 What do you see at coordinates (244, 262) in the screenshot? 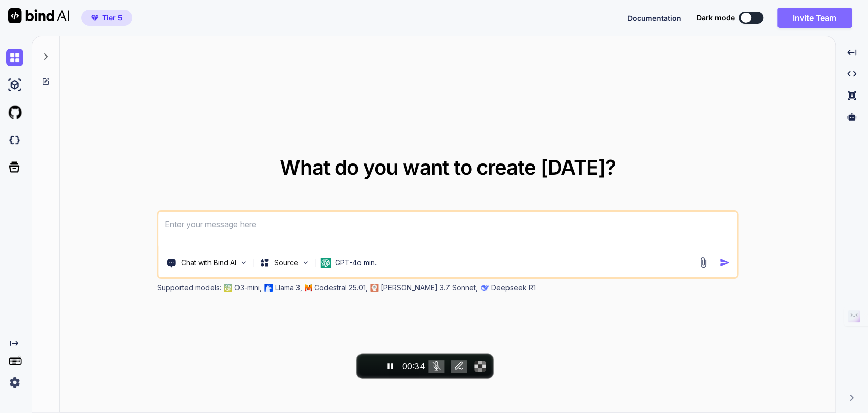
I see `img: Pick Tools` at bounding box center [244, 262].